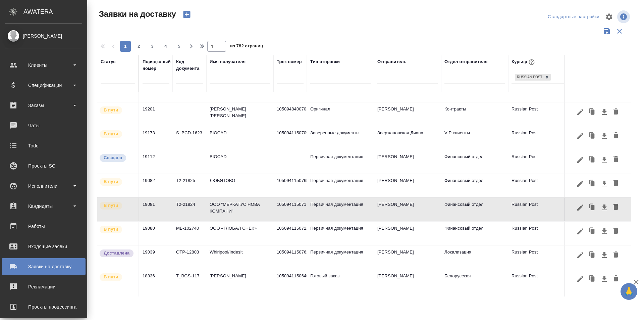 This screenshot has width=644, height=320. Describe the element at coordinates (475, 114) in the screenshot. I see `td: Контракты` at that location.